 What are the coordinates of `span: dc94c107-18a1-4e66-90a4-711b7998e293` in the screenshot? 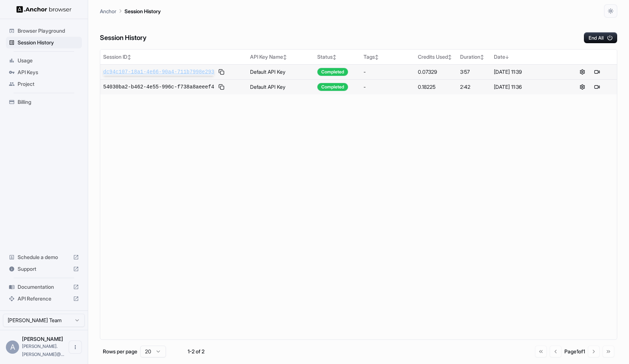 It's located at (159, 72).